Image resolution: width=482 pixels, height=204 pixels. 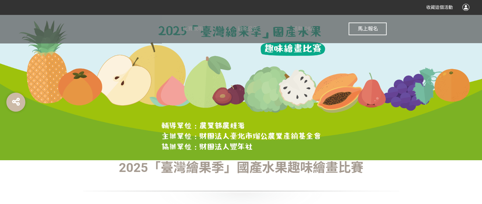 What do you see at coordinates (303, 29) in the screenshot?
I see `a: 活動 Q&A` at bounding box center [303, 29].